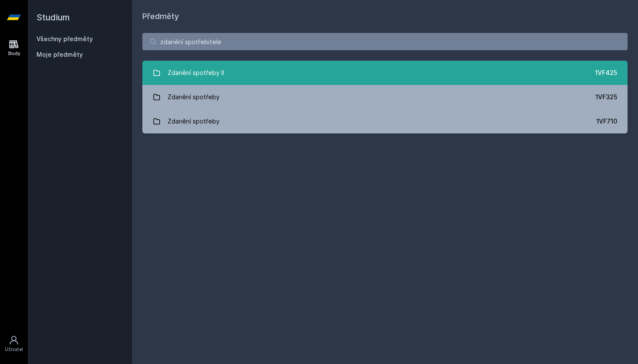 This screenshot has width=638, height=364. Describe the element at coordinates (606, 73) in the screenshot. I see `div: 1VF425` at that location.